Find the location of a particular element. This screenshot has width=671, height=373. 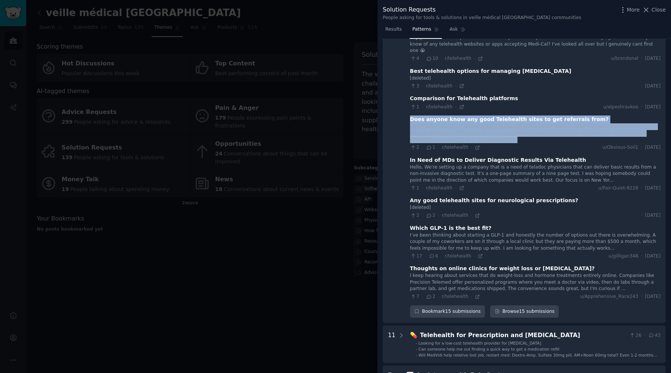

a: Browse15 submissions is located at coordinates (524, 312).